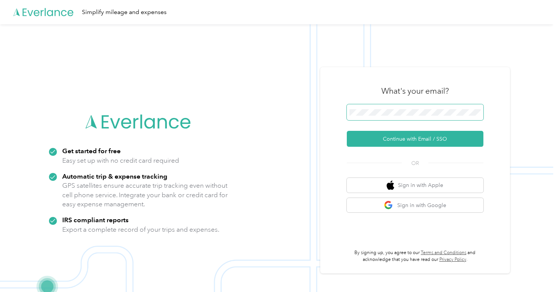 Image resolution: width=557 pixels, height=292 pixels. What do you see at coordinates (444, 253) in the screenshot?
I see `a: Terms and Conditions` at bounding box center [444, 253].